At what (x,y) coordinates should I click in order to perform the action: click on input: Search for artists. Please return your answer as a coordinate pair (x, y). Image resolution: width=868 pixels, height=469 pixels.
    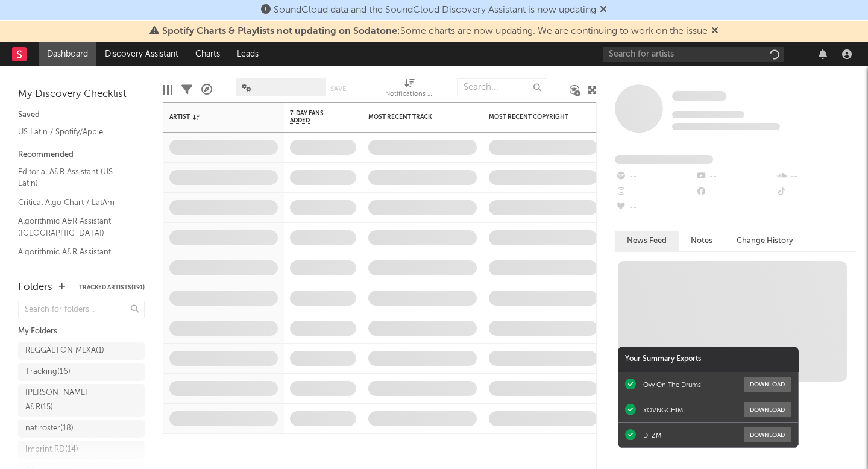
    Looking at the image, I should click on (694, 54).